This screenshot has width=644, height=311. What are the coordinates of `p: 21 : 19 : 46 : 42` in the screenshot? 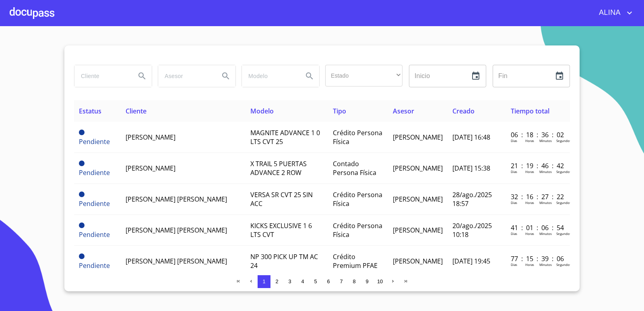 It's located at (538, 166).